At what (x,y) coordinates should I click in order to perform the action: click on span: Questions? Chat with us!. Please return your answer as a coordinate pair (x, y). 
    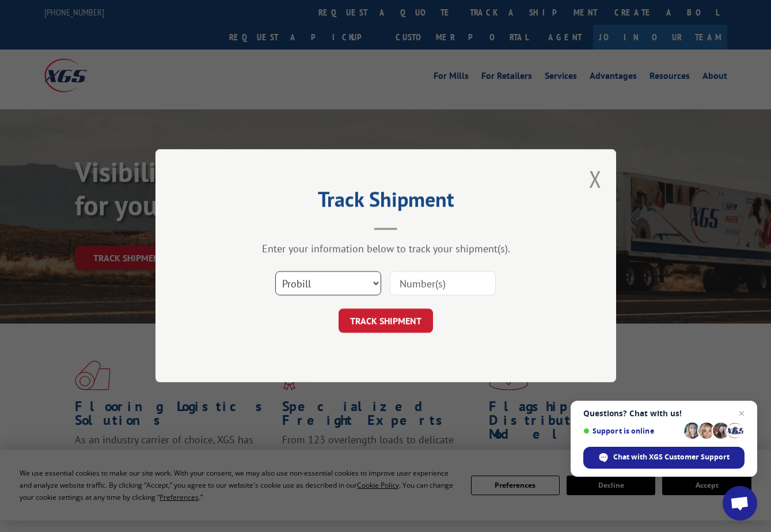
    Looking at the image, I should click on (664, 414).